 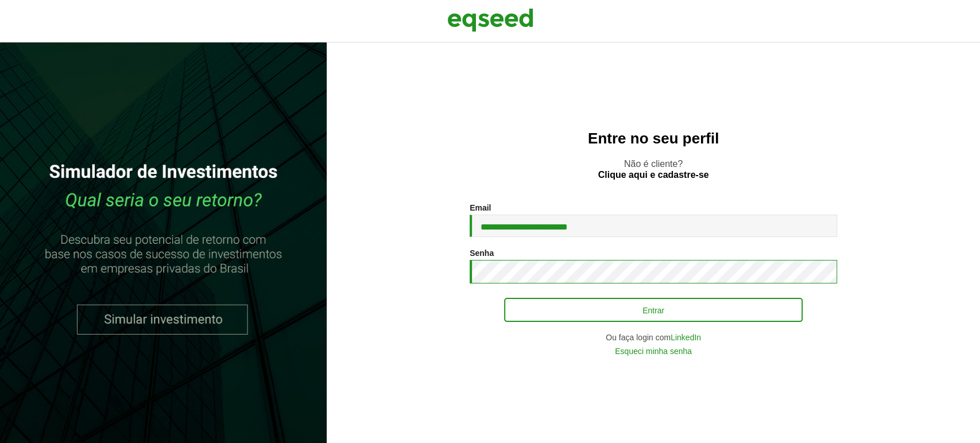 I want to click on h2: Entre no seu perfil, so click(x=653, y=139).